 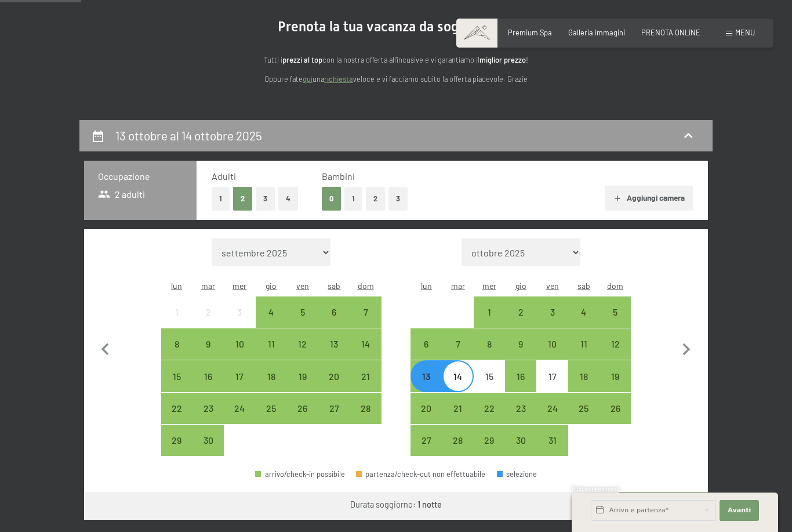 I want to click on div: Sat Sep 27 2025, so click(x=334, y=408).